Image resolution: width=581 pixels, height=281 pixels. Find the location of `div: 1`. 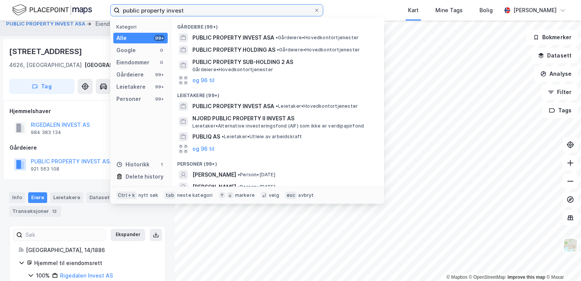

div: 1 is located at coordinates (162, 164).